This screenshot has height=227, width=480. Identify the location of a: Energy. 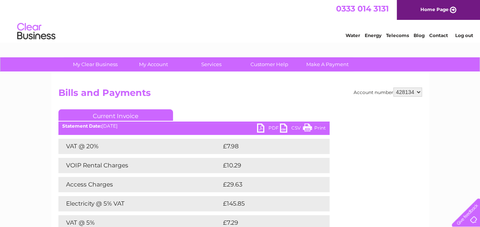
(373, 35).